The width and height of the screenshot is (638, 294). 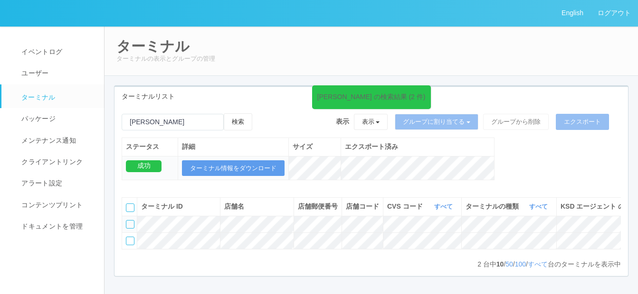 What do you see at coordinates (57, 227) in the screenshot?
I see `a: ドキュメントを管理` at bounding box center [57, 227].